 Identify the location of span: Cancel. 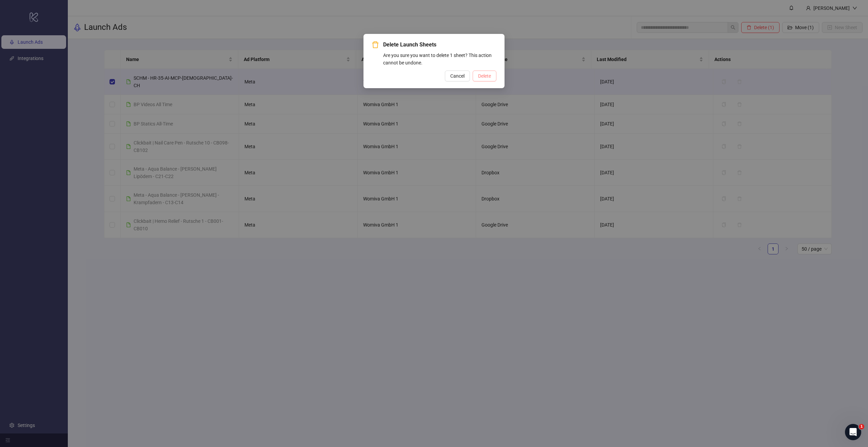
(457, 76).